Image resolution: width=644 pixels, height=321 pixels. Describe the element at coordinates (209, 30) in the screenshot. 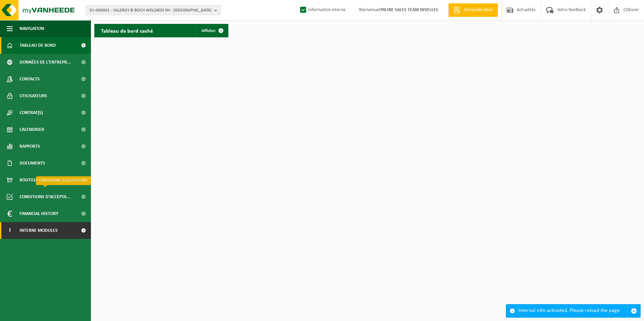

I see `span: Afficher` at that location.